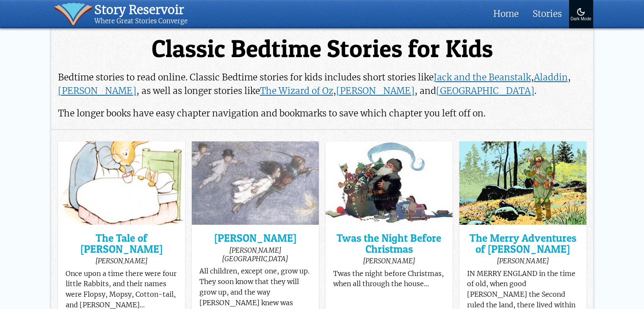  I want to click on a: Aladdin, so click(551, 77).